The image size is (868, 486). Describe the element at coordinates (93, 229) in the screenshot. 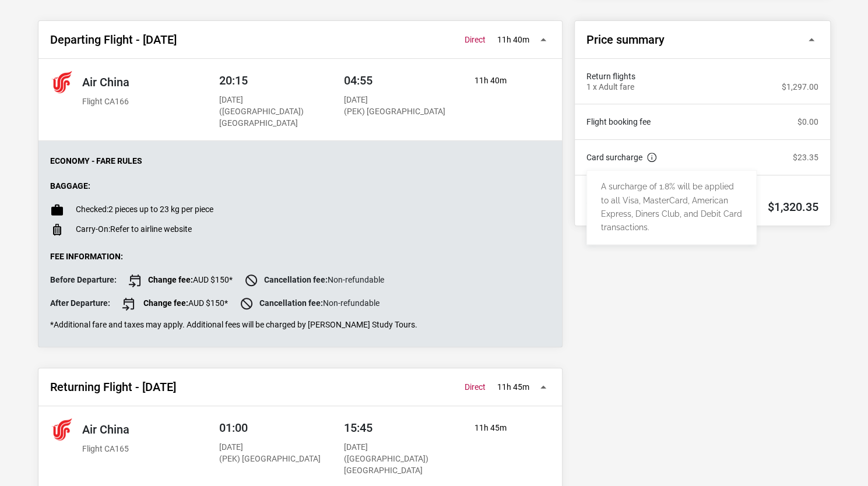

I see `span: Carry-On:` at that location.